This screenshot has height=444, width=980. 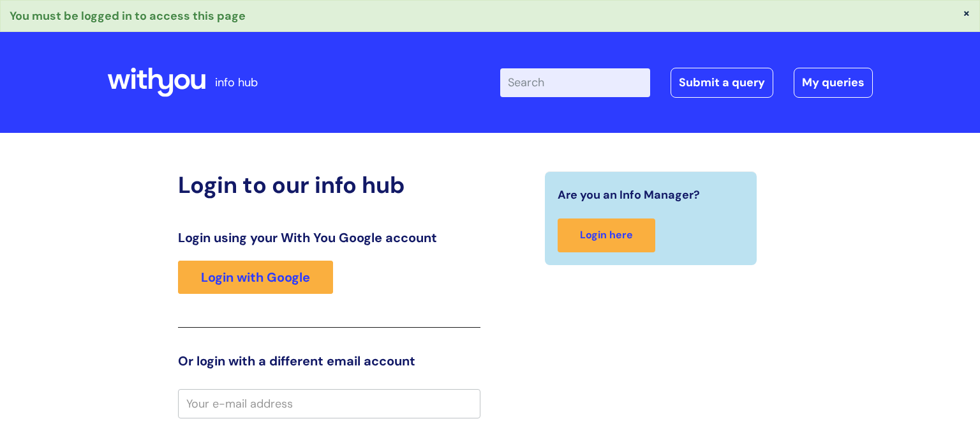 I want to click on a: My queries, so click(x=834, y=82).